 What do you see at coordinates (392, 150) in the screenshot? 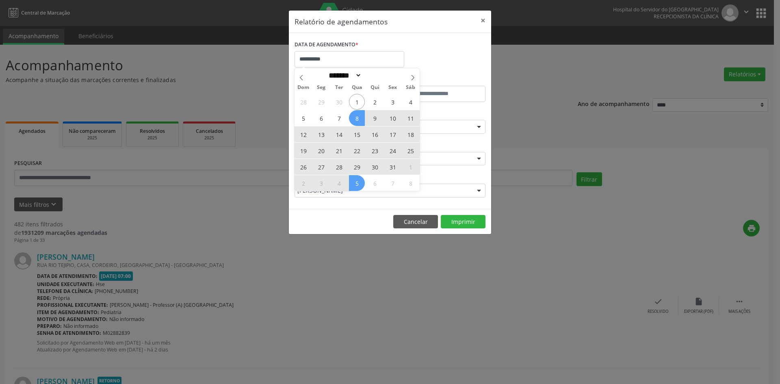
I see `span: Outubro 24, 2025` at bounding box center [392, 150].